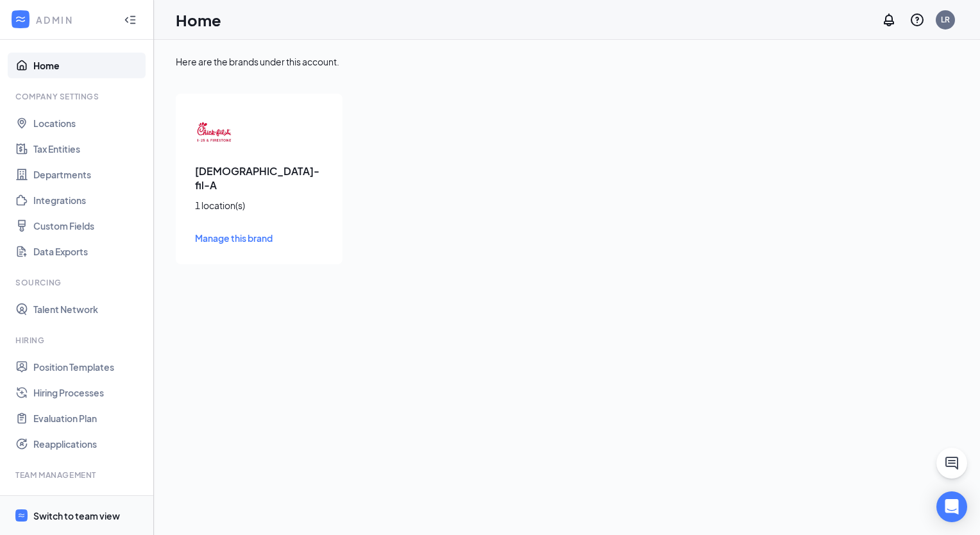  Describe the element at coordinates (88, 418) in the screenshot. I see `a: Evaluation Plan` at that location.